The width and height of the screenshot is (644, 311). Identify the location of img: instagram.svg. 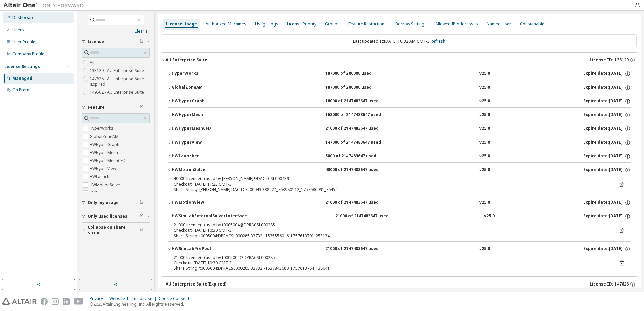
(55, 301).